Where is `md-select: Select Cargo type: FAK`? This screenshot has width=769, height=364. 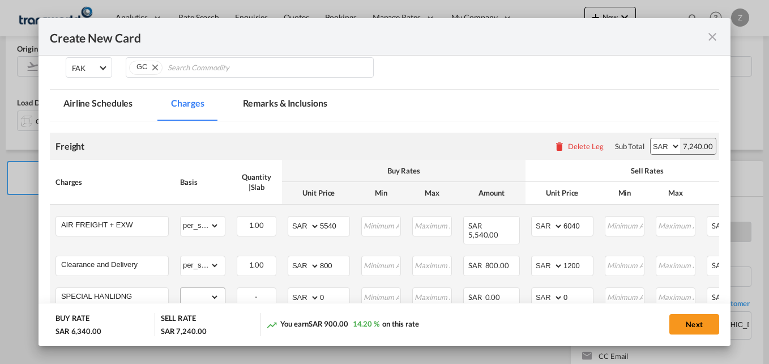 md-select: Select Cargo type: FAK is located at coordinates (89, 67).